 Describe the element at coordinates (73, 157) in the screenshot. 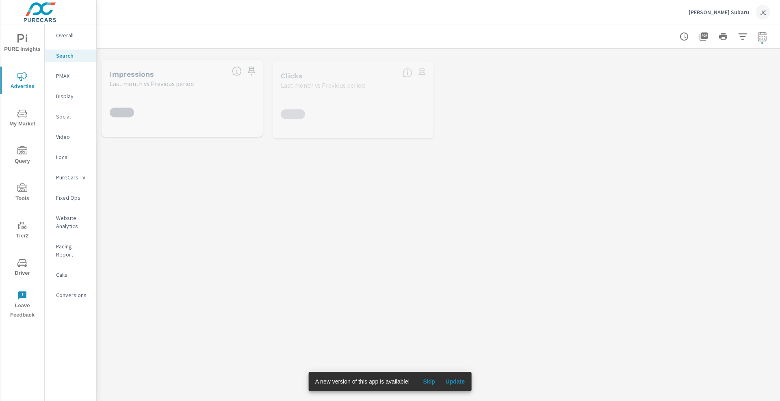

I see `p: Local` at that location.